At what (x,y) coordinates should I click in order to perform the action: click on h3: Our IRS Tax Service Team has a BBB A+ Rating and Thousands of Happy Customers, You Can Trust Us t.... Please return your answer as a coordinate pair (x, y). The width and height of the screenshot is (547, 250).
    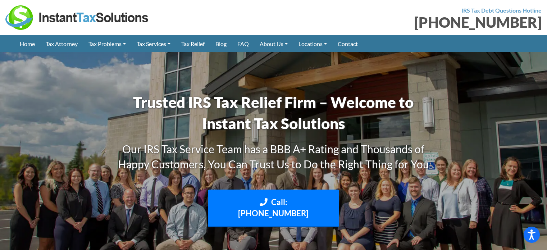
    Looking at the image, I should click on (274, 157).